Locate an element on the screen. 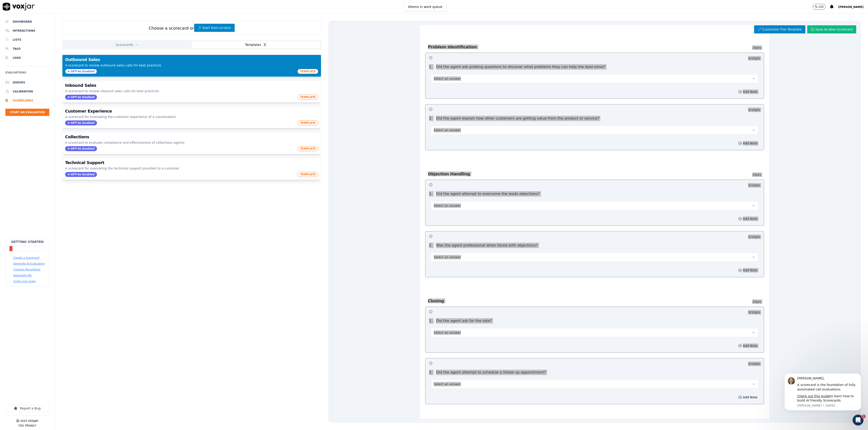 The height and width of the screenshot is (430, 868). a: Dashboard is located at coordinates (27, 22).